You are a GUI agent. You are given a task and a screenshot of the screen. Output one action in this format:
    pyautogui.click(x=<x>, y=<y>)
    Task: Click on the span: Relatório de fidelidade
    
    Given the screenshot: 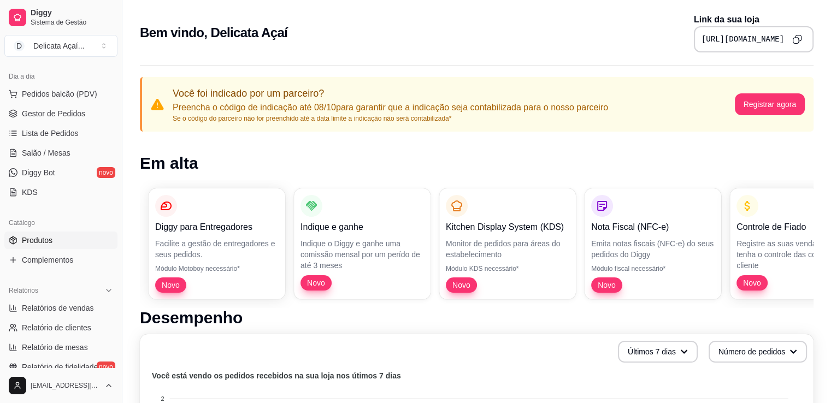 What is the action you would take?
    pyautogui.click(x=60, y=367)
    